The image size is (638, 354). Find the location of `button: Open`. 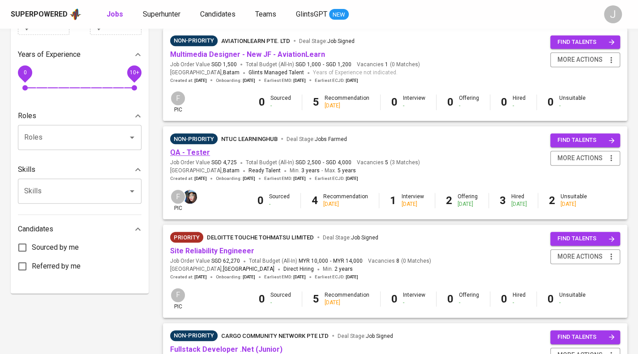

button: Open is located at coordinates (132, 137).